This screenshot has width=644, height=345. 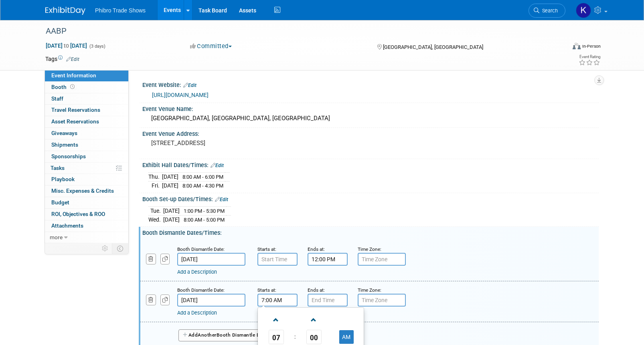 I want to click on span: 8:00 AM - 6:00 PM, so click(x=203, y=177).